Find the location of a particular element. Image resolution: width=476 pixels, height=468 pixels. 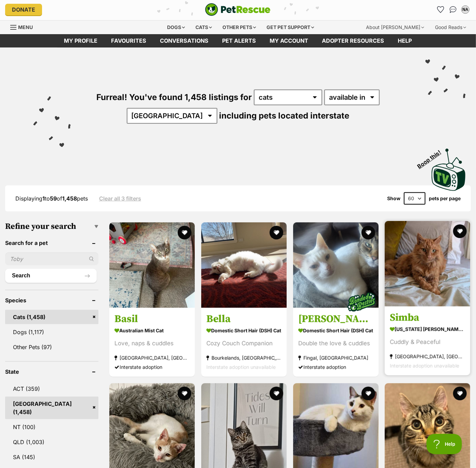

a: conversations is located at coordinates (184, 41).